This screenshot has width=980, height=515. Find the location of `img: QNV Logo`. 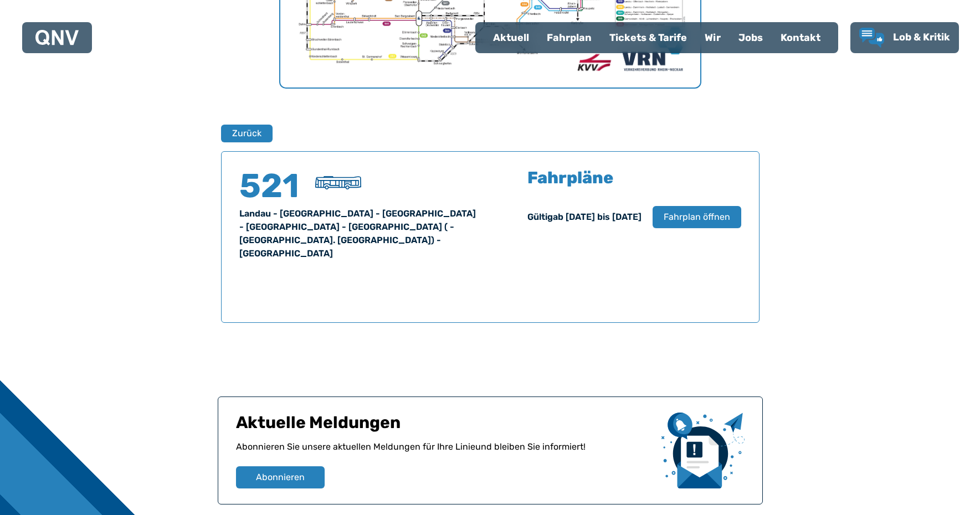

img: QNV Logo is located at coordinates (57, 37).